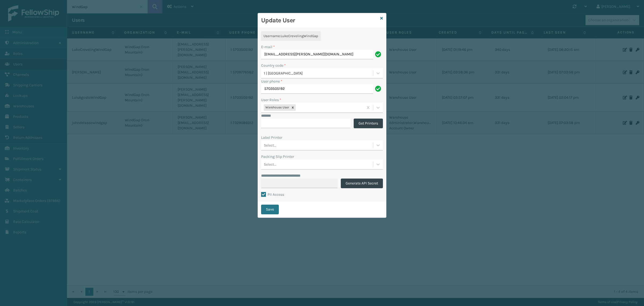 This screenshot has height=306, width=644. What do you see at coordinates (277, 108) in the screenshot?
I see `div: Warehouse User` at bounding box center [277, 108].